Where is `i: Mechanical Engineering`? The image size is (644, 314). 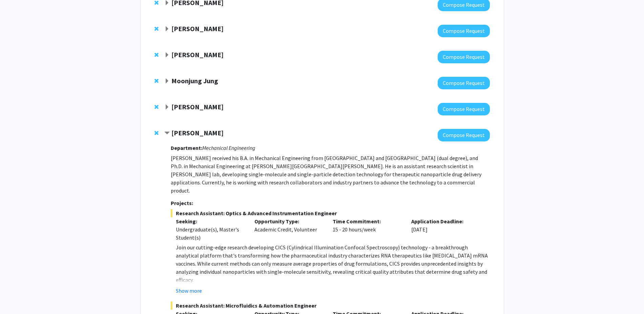 i: Mechanical Engineering is located at coordinates (229, 148).